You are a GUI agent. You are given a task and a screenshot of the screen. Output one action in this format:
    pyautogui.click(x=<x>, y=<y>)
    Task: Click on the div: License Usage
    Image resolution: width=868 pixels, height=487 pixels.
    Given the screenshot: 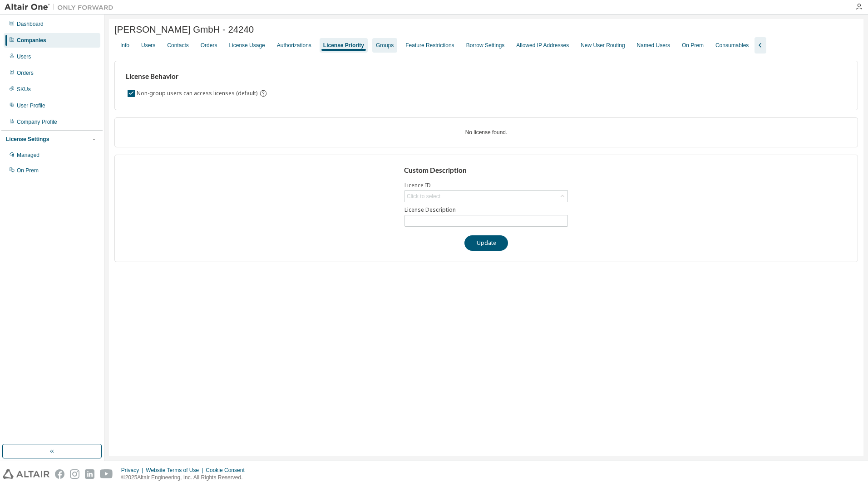 What is the action you would take?
    pyautogui.click(x=246, y=45)
    